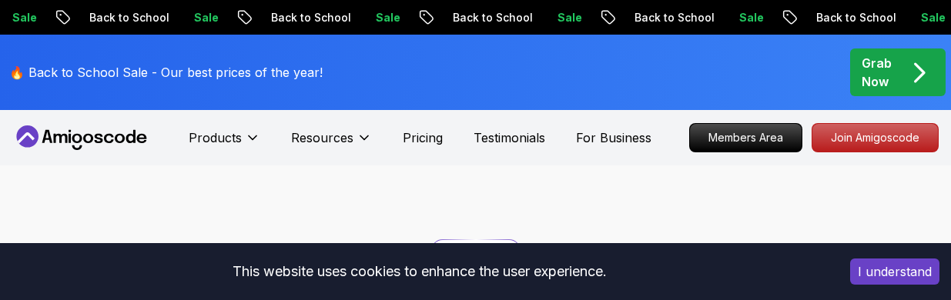  What do you see at coordinates (509, 138) in the screenshot?
I see `p: Testimonials` at bounding box center [509, 138].